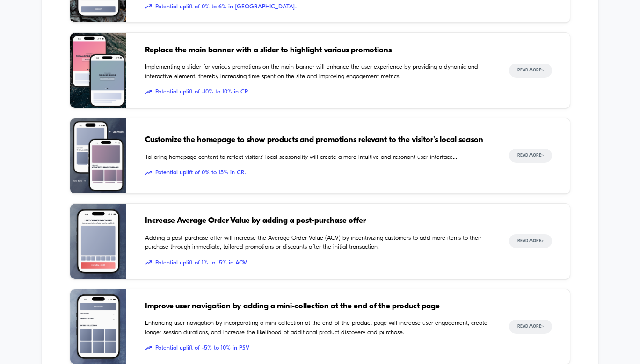 Image resolution: width=640 pixels, height=364 pixels. What do you see at coordinates (318, 328) in the screenshot?
I see `span: Enhancing user navigation by incorporating a mini-collection at the end of the product page will ...` at bounding box center [318, 328].